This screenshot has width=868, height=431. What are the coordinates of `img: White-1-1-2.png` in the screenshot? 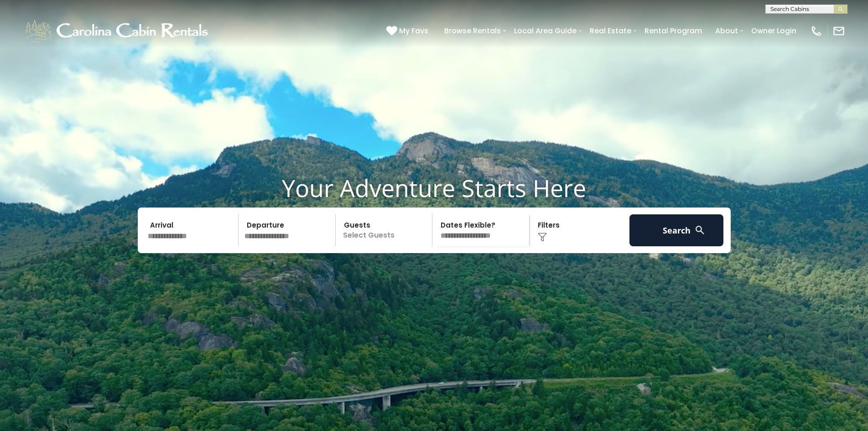 It's located at (118, 31).